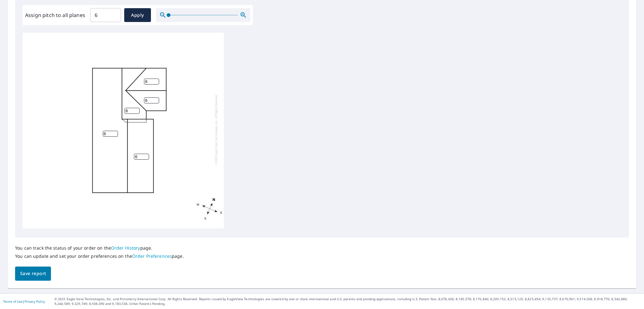 The width and height of the screenshot is (644, 309). What do you see at coordinates (126, 248) in the screenshot?
I see `a: Order History` at bounding box center [126, 248].